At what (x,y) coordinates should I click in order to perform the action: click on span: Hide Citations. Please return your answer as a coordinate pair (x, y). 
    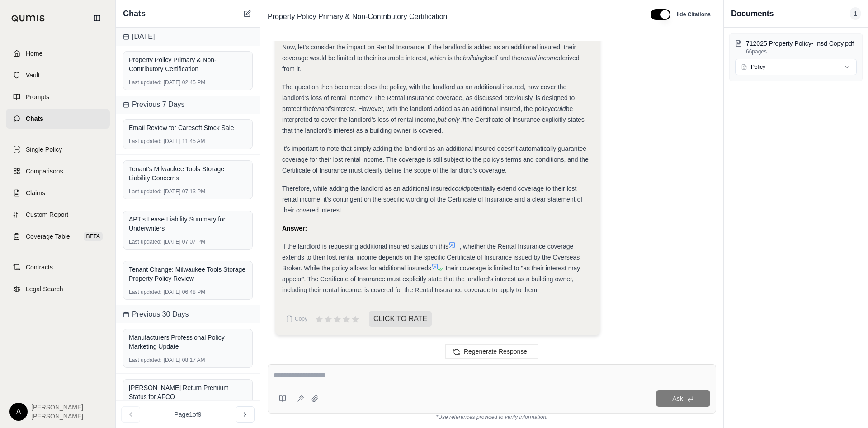
    Looking at the image, I should click on (692, 14).